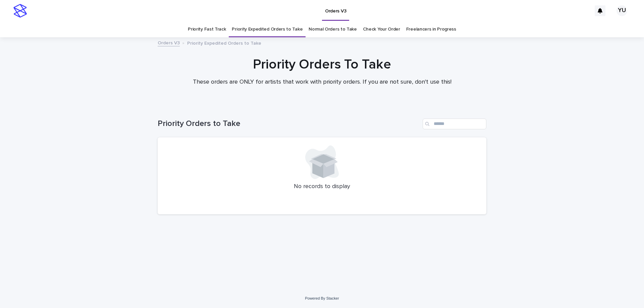 The image size is (644, 308). I want to click on img: stacker-logo-s-only.png, so click(20, 11).